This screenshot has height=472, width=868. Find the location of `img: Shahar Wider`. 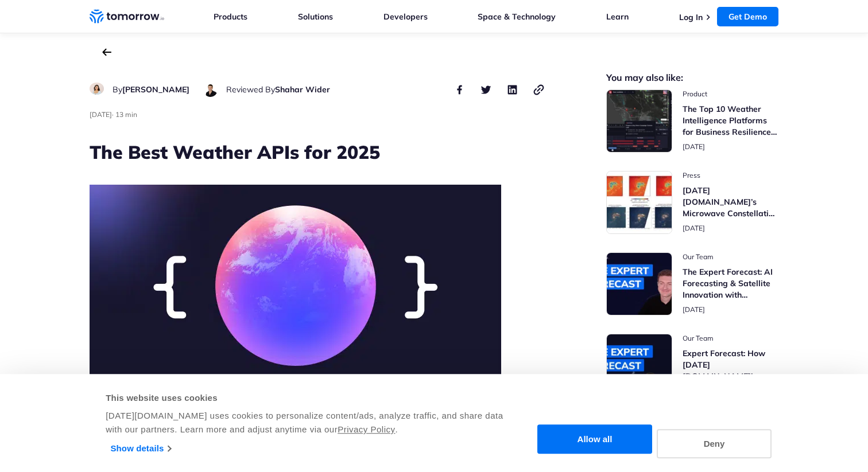

img: Shahar Wider is located at coordinates (210, 89).